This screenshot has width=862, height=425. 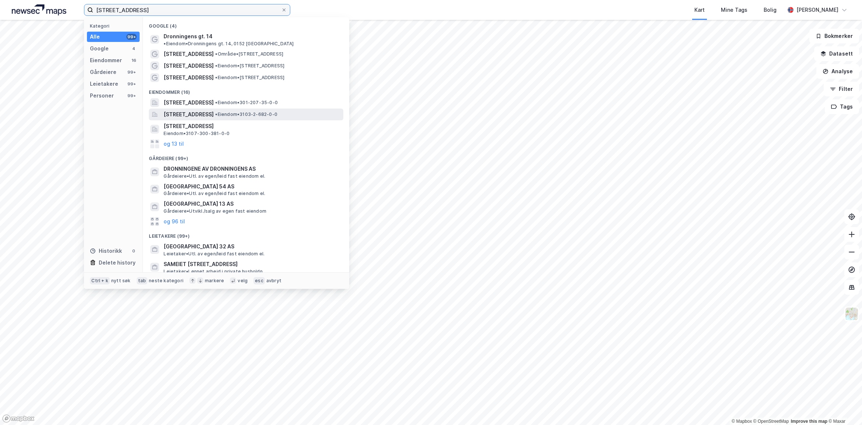 What do you see at coordinates (246, 90) in the screenshot?
I see `div: Eiendommer (16)` at bounding box center [246, 90].